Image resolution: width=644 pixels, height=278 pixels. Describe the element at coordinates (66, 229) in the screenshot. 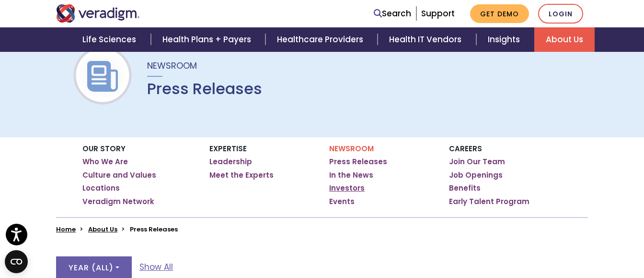

I see `a: Home` at that location.